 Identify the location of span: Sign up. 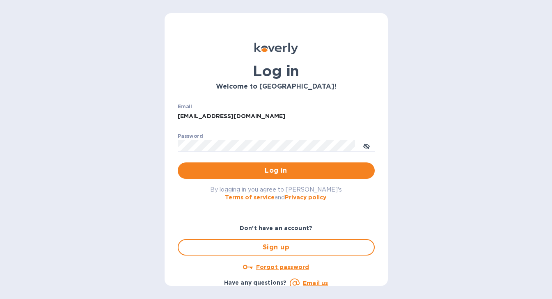
(276, 247).